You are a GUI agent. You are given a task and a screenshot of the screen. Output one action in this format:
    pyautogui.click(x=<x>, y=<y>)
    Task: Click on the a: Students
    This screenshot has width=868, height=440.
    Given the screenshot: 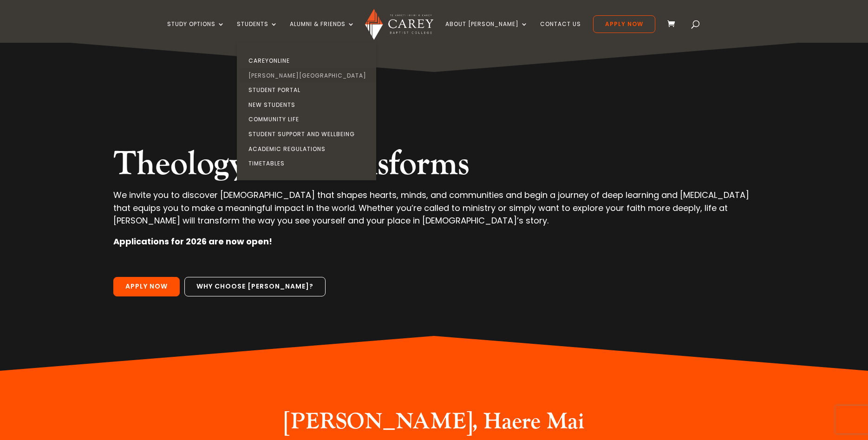 What is the action you would take?
    pyautogui.click(x=258, y=32)
    